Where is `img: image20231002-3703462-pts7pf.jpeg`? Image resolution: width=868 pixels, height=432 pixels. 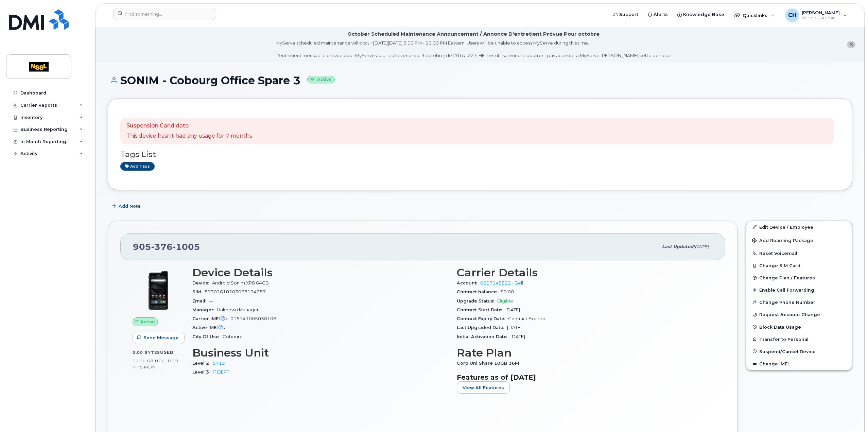 img: image20231002-3703462-pts7pf.jpeg is located at coordinates (158, 290).